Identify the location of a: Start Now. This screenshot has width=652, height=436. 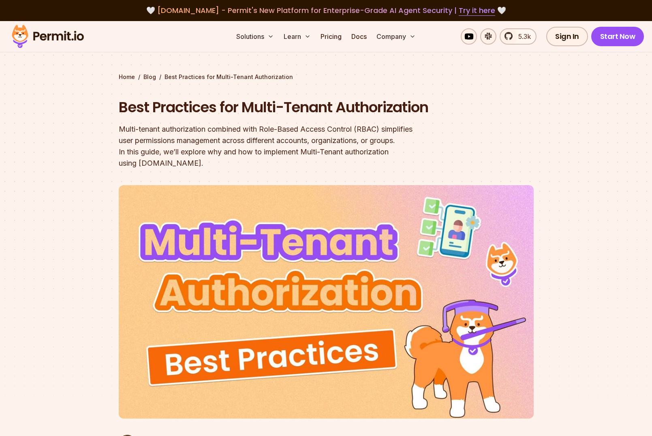
(617, 36).